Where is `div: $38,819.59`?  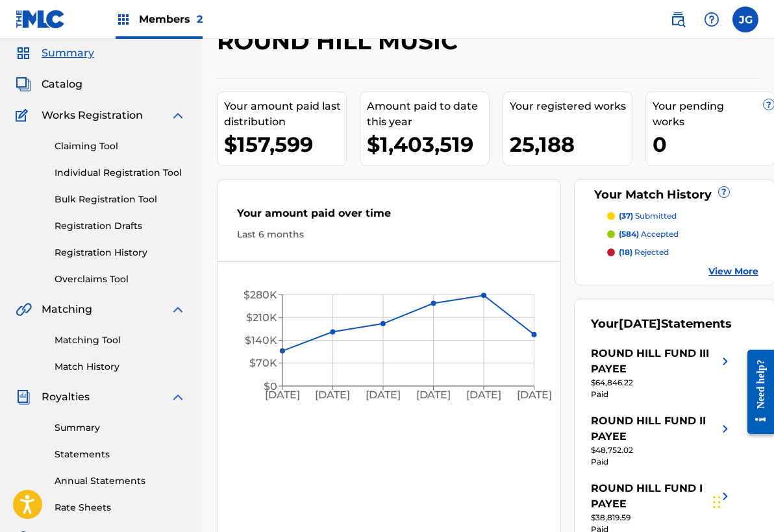 div: $38,819.59 is located at coordinates (662, 518).